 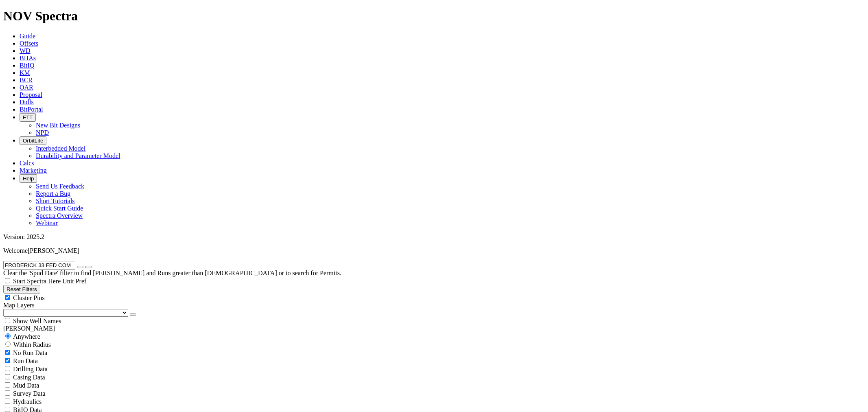 I want to click on span: Marketing, so click(x=33, y=170).